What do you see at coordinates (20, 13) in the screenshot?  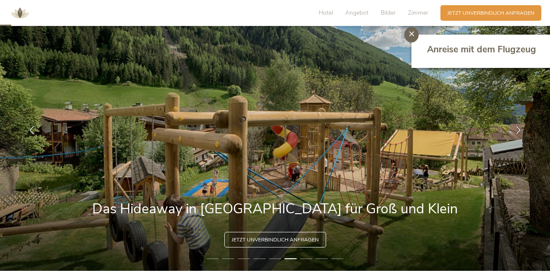 I see `a: AMONTI & LUNARIS Wellnessresort` at bounding box center [20, 13].